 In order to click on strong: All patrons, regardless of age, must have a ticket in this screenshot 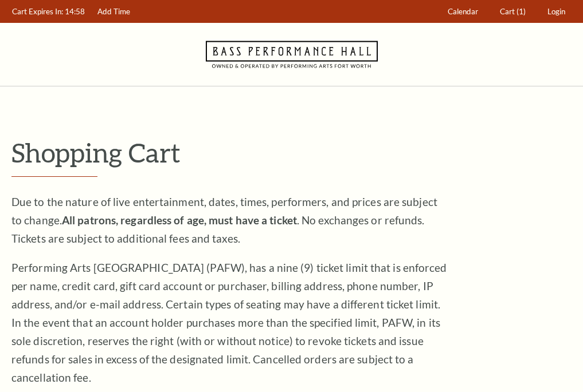, I will do `click(180, 220)`.